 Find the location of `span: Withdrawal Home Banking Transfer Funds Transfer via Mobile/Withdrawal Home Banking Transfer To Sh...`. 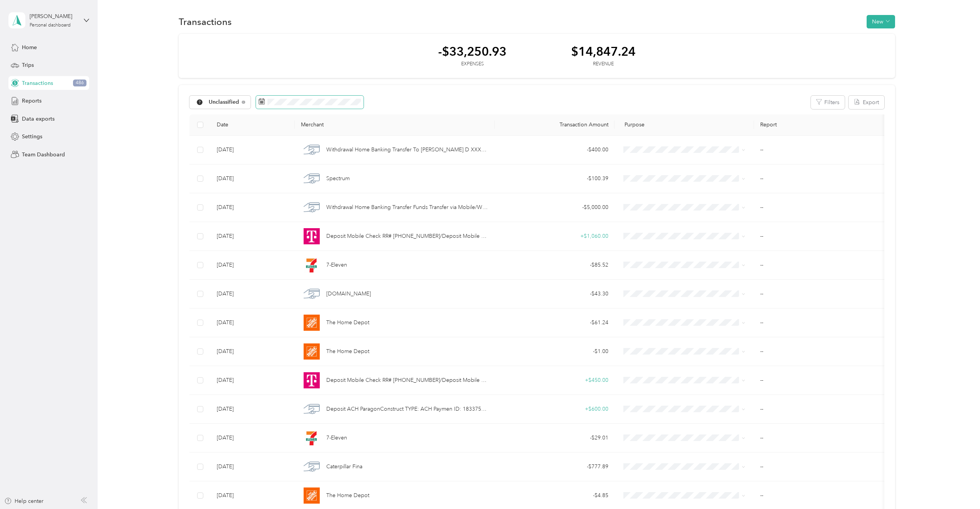

span: Withdrawal Home Banking Transfer Funds Transfer via Mobile/Withdrawal Home Banking Transfer To Sh... is located at coordinates (407, 208).